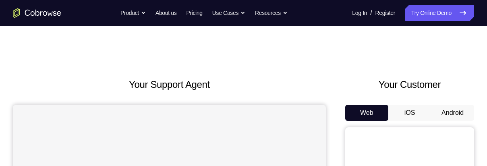 The height and width of the screenshot is (166, 487). What do you see at coordinates (409, 85) in the screenshot?
I see `h2: Your Customer` at bounding box center [409, 85].